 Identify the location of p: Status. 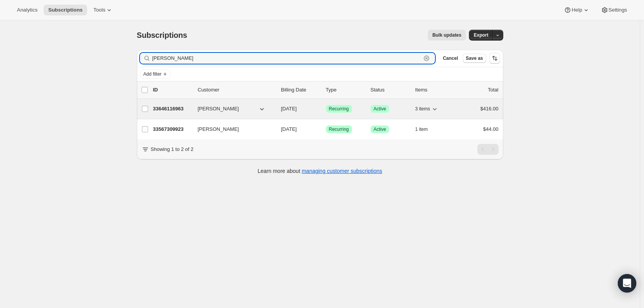
(390, 90).